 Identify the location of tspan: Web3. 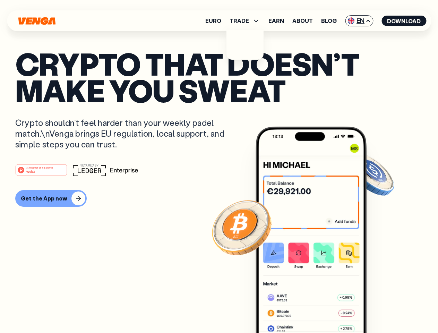
(31, 171).